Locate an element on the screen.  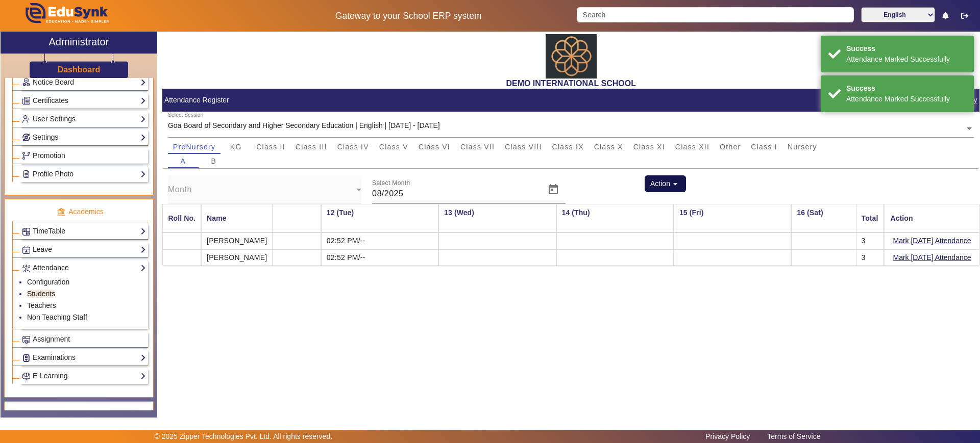
span: Class X is located at coordinates (608, 147).